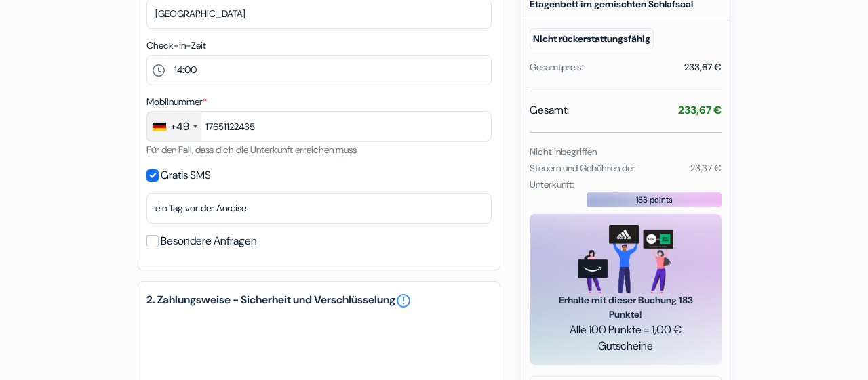 This screenshot has height=380, width=868. Describe the element at coordinates (625, 259) in the screenshot. I see `img: gift_card_hero_new.png` at that location.